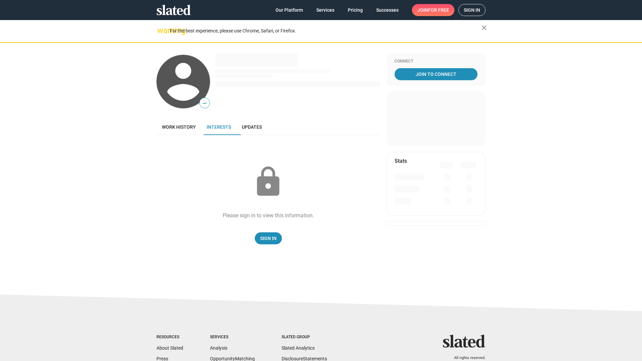  I want to click on span: Join, so click(433, 10).